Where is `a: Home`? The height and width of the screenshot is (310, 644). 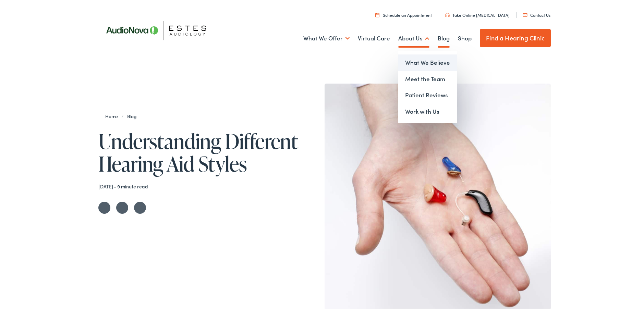 a: Home is located at coordinates (113, 115).